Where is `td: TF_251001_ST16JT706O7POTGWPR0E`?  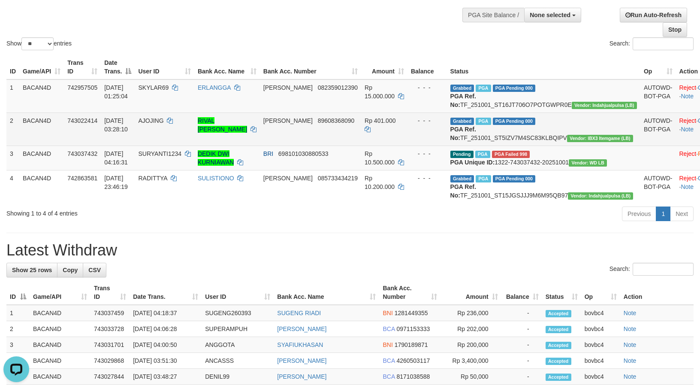
td: TF_251001_ST16JT706O7POTGWPR0E is located at coordinates (544, 96).